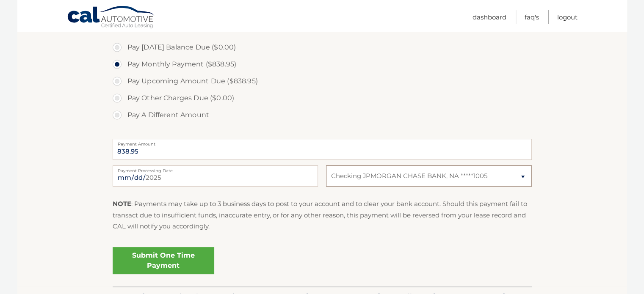 This screenshot has width=644, height=294. I want to click on label: Pay Other Charges Due ($0.00), so click(322, 98).